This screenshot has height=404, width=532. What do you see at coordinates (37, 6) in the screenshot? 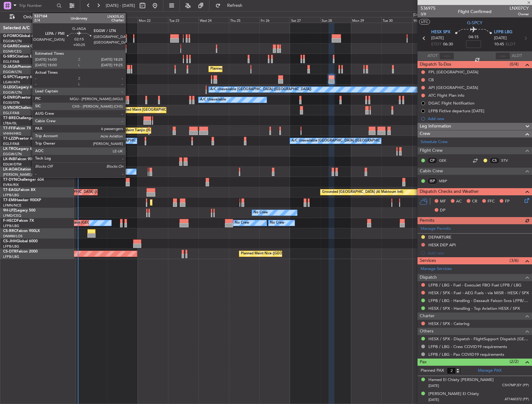
I see `input: Trip Number` at bounding box center [37, 6].